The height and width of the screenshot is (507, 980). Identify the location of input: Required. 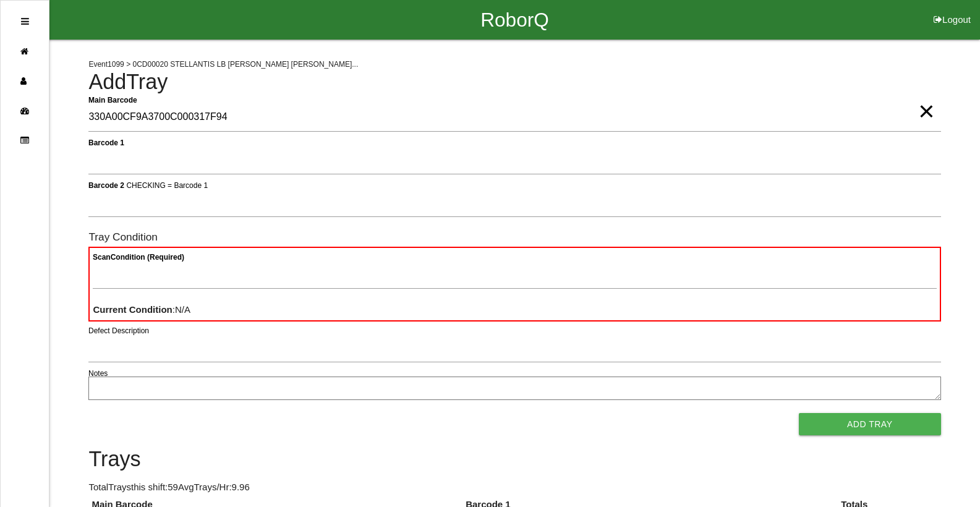
(515, 118).